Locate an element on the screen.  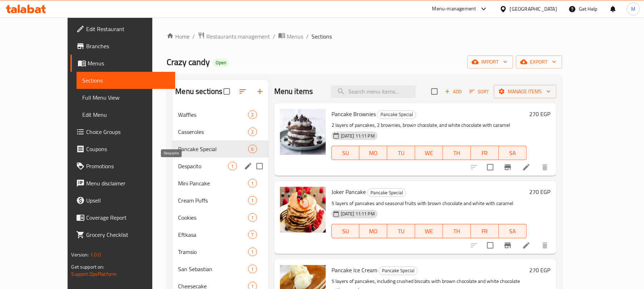
img: Joker Pancake is located at coordinates (303, 209).